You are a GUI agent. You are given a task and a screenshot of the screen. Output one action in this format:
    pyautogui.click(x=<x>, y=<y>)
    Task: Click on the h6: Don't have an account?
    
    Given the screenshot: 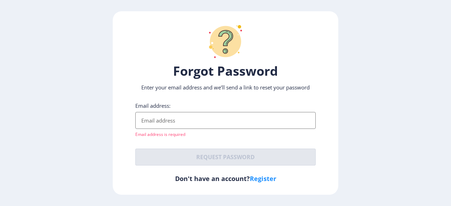 What is the action you would take?
    pyautogui.click(x=225, y=179)
    